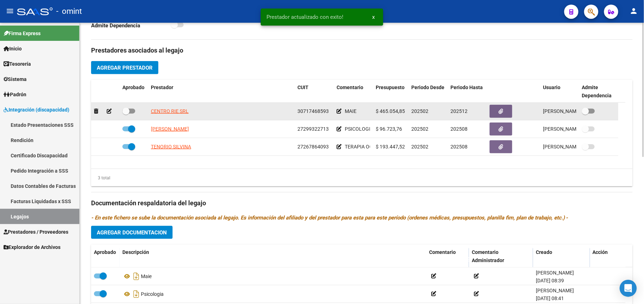  Describe the element at coordinates (388, 129) in the screenshot. I see `span: PSICOLOGIA 8 SESIONES MENSUALES` at that location.